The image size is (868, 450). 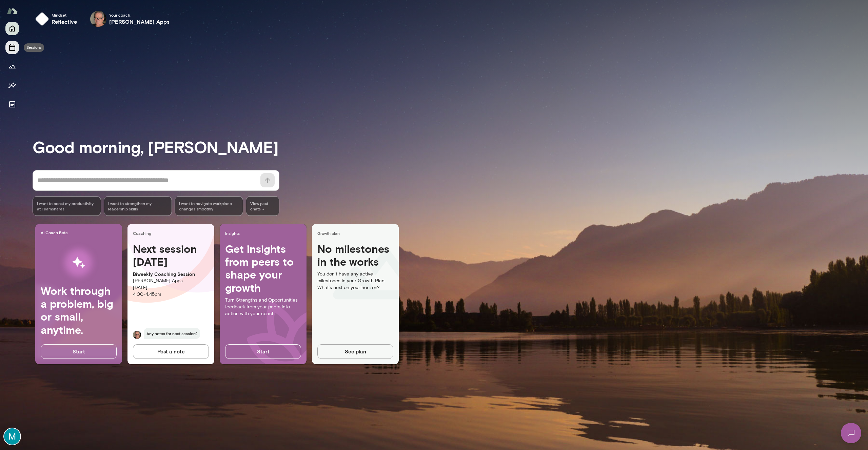 I want to click on button: Growth Plan, so click(x=12, y=67).